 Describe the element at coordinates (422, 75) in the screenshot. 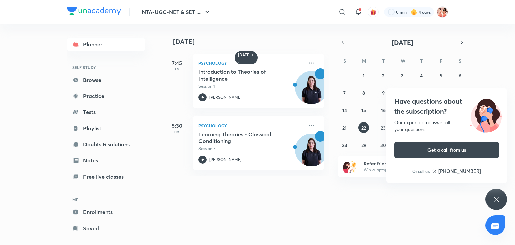

I see `button: September 4, 2025` at that location.